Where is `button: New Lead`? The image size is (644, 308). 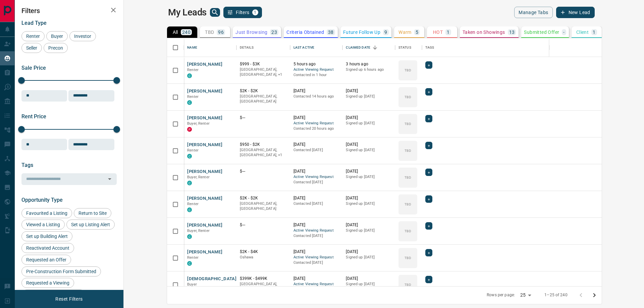 button: New Lead is located at coordinates (575, 12).